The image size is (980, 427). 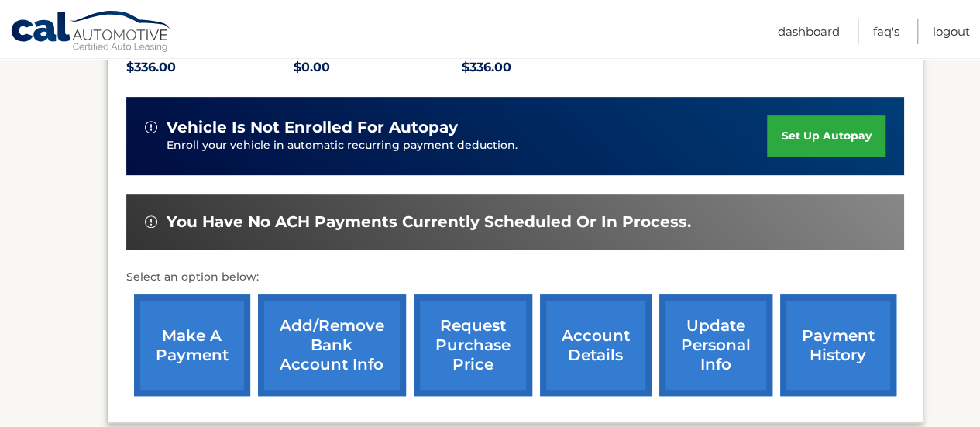 What do you see at coordinates (312, 127) in the screenshot?
I see `span: vehicle is not enrolled for autopay` at bounding box center [312, 127].